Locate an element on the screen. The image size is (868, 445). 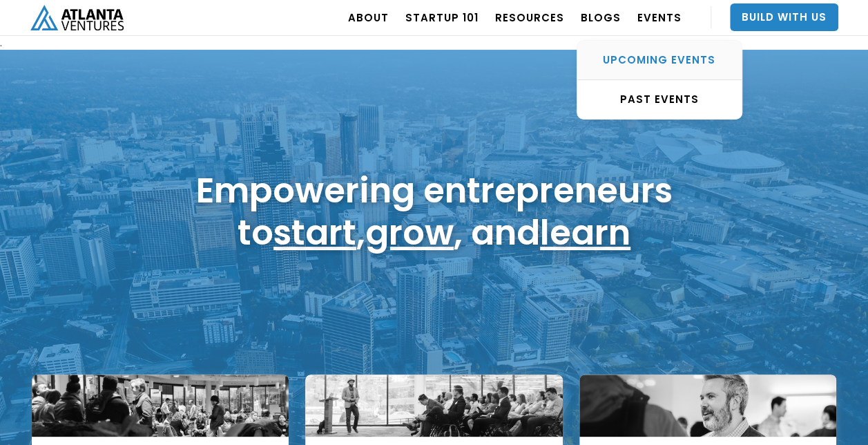
a: learn is located at coordinates (585, 232).